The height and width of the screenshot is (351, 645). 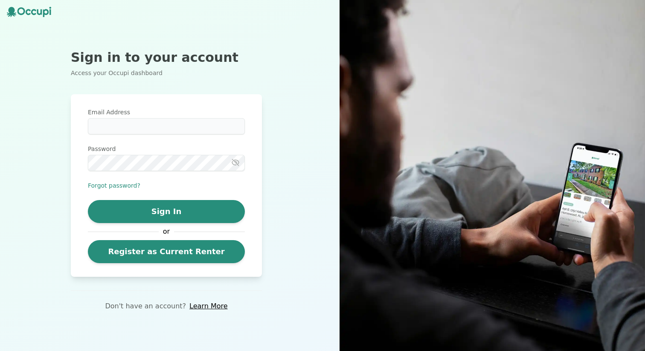 What do you see at coordinates (166, 58) in the screenshot?
I see `h2: Sign in to your account` at bounding box center [166, 58].